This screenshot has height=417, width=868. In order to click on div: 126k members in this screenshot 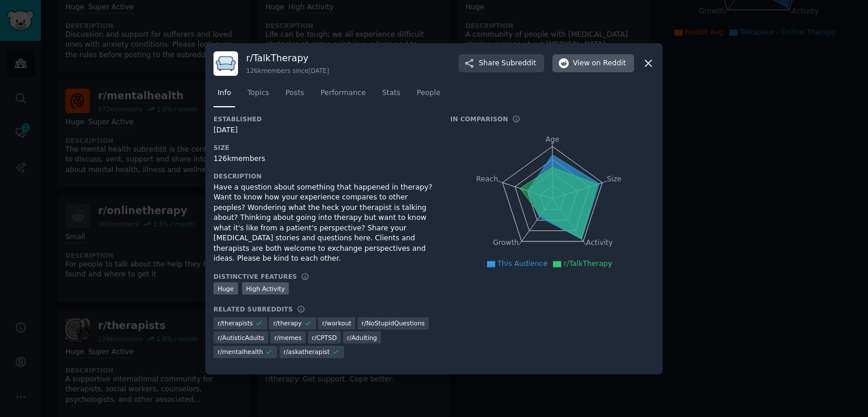, I will do `click(324, 159)`.